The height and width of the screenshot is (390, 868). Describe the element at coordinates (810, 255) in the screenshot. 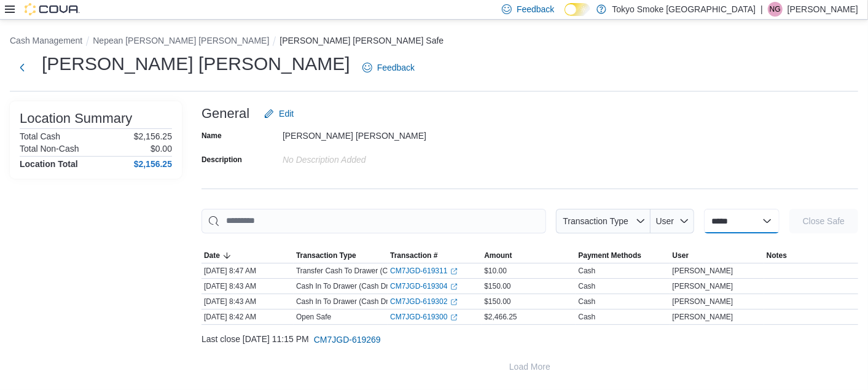

I see `button: Notes` at that location.